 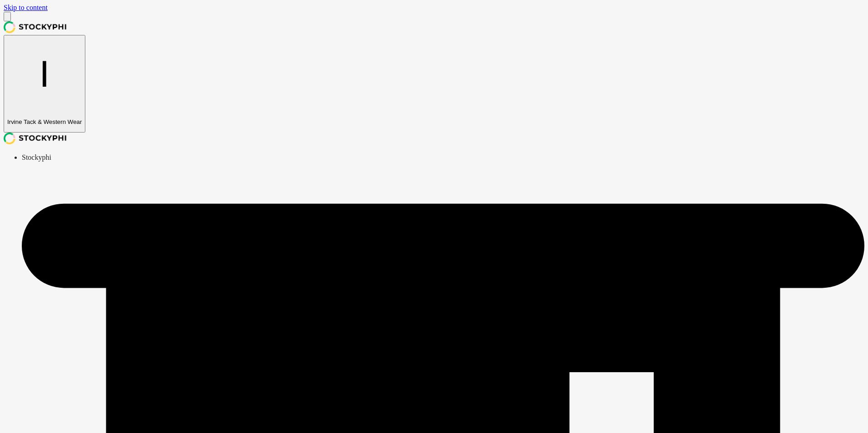 I want to click on span: Avatar with initials I, so click(x=44, y=108).